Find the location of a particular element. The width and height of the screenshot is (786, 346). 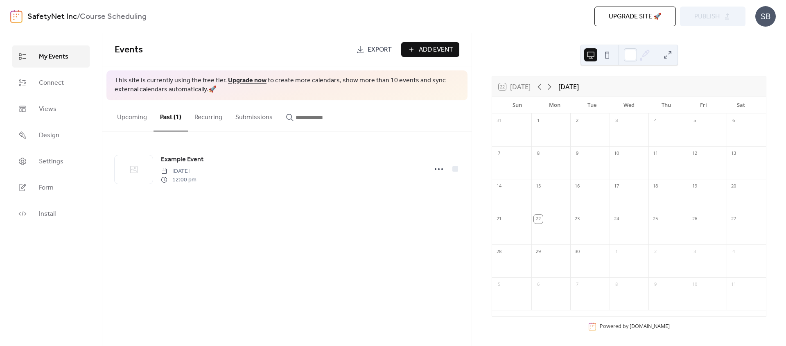

button: Add Event is located at coordinates (430, 50).